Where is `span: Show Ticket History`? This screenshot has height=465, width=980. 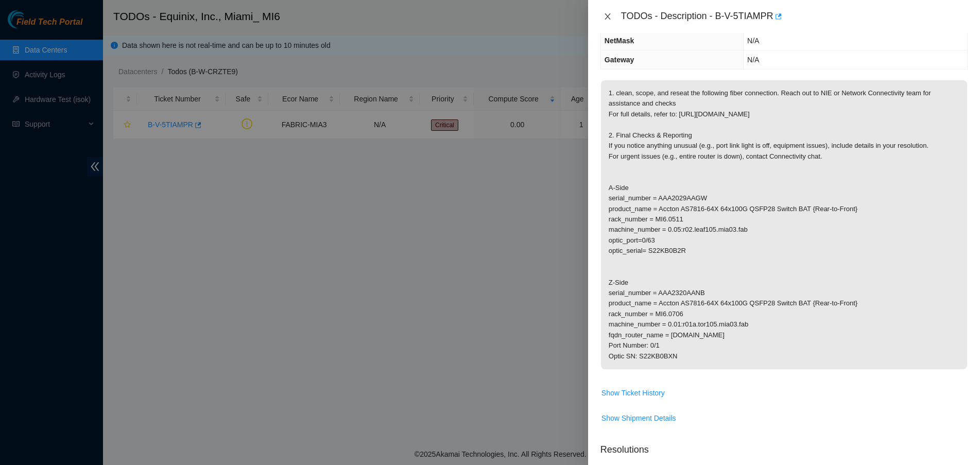
span: Show Ticket History is located at coordinates (633, 392).